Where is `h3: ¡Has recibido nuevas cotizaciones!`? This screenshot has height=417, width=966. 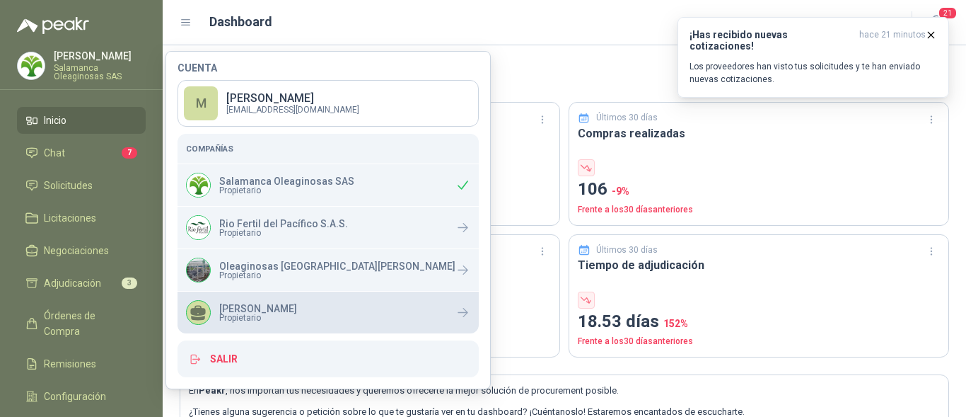
h3: ¡Has recibido nuevas cotizaciones! is located at coordinates (772, 40).